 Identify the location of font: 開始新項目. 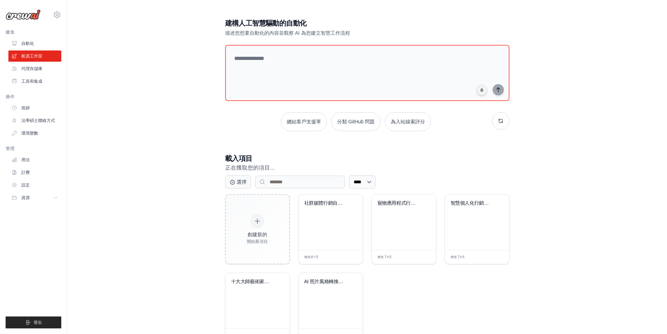
(257, 241).